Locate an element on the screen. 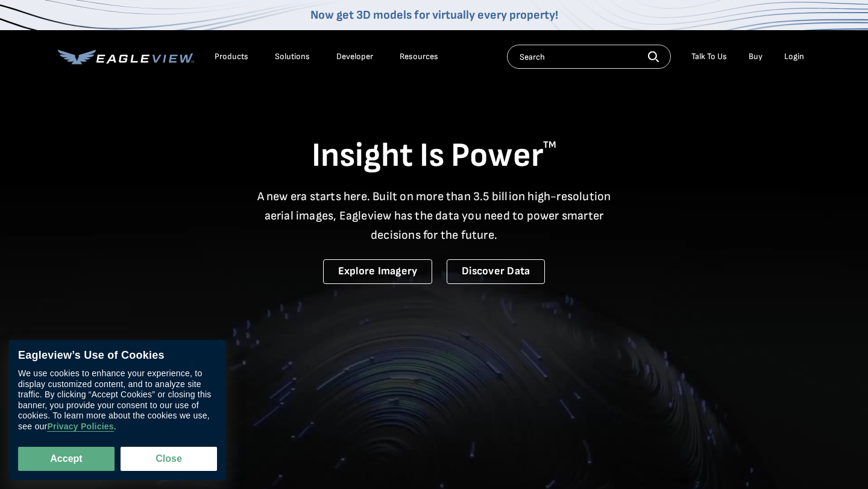 The width and height of the screenshot is (868, 489). div: We use cookies to enhance your experience, to display customized content, and to analyze site tra... is located at coordinates (117, 400).